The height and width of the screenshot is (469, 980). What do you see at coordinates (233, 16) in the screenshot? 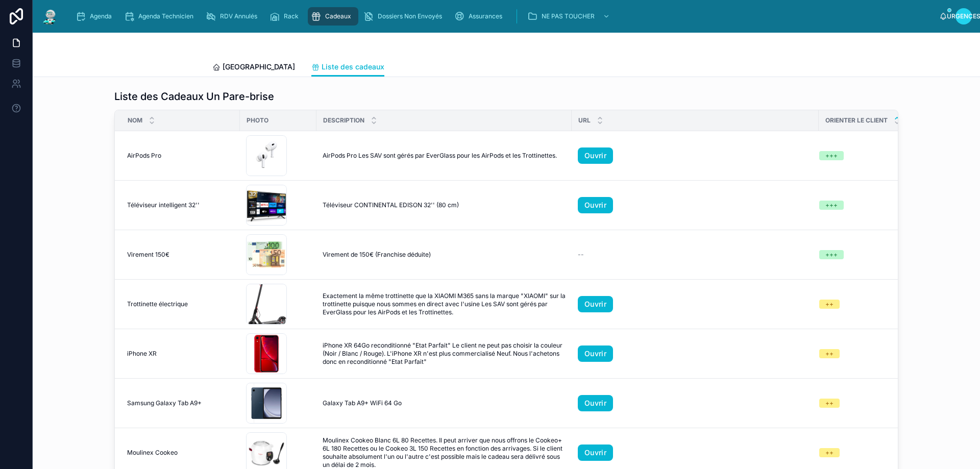
I see `a: RDV Annulés` at bounding box center [233, 16].